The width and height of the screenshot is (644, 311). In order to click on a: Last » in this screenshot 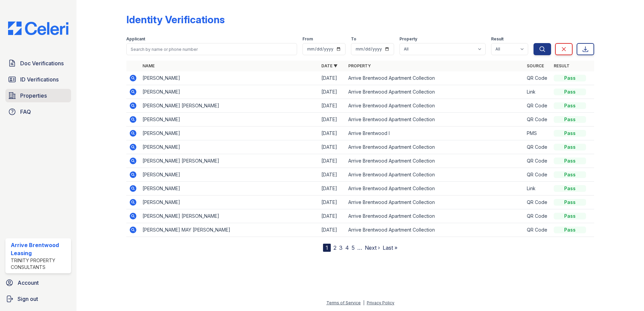, I will do `click(390, 248)`.